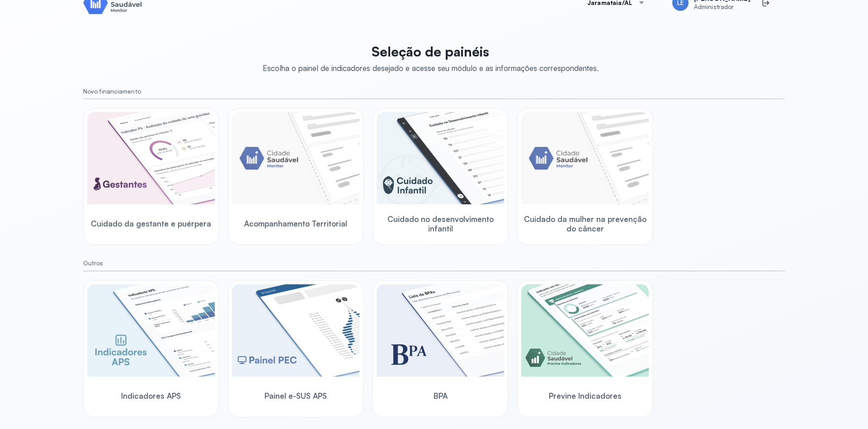 Image resolution: width=868 pixels, height=429 pixels. Describe the element at coordinates (440, 158) in the screenshot. I see `img: child-development.png` at that location.